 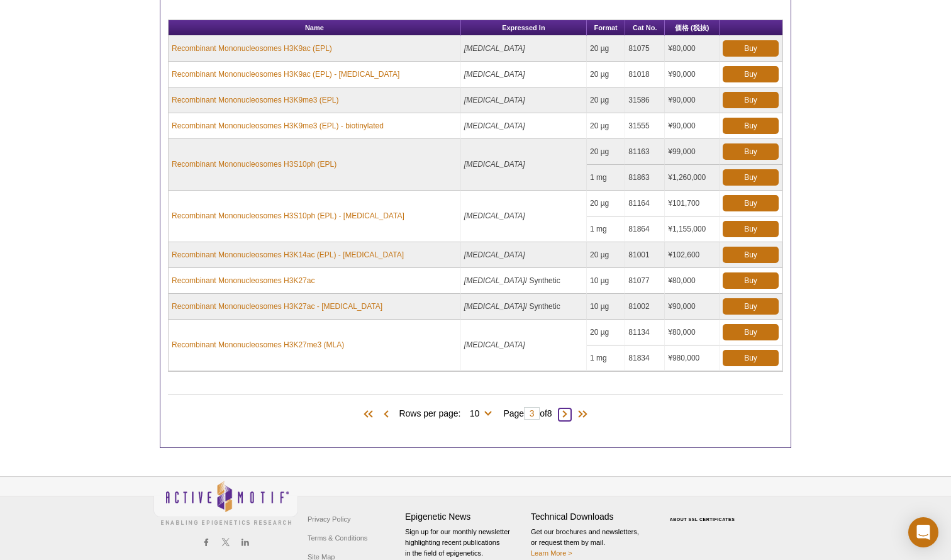 What do you see at coordinates (387, 415) in the screenshot?
I see `span: Previous Page` at bounding box center [387, 415].